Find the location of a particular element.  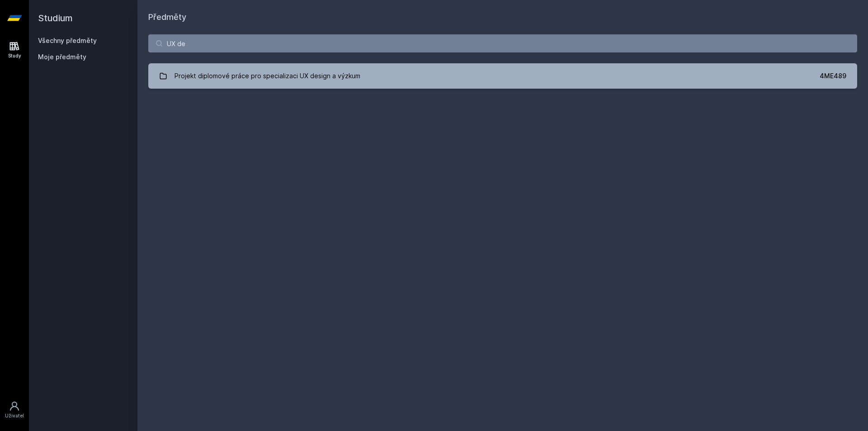

input: Název nebo ident předmětu… is located at coordinates (503, 43).